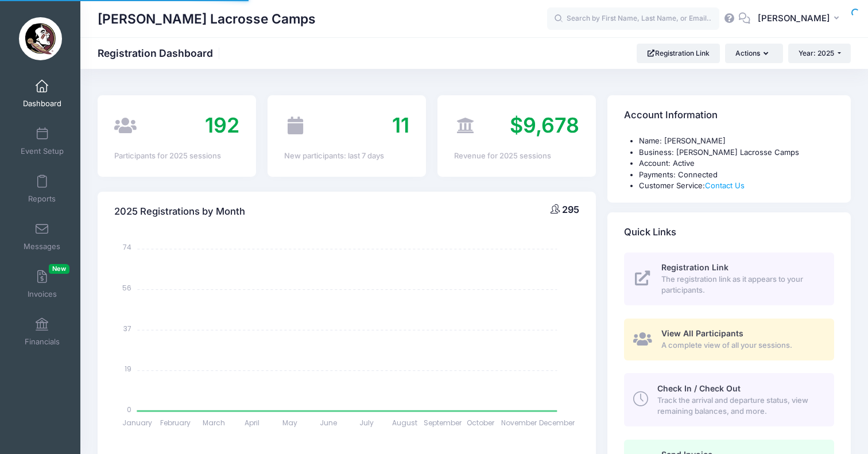  I want to click on li: Customer Service:, so click(737, 186).